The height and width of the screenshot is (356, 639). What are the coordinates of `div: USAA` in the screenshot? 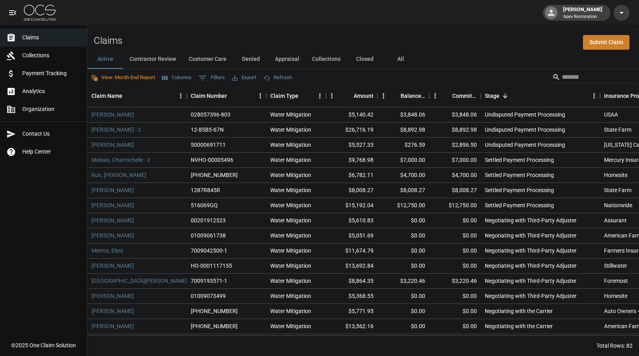 It's located at (611, 114).